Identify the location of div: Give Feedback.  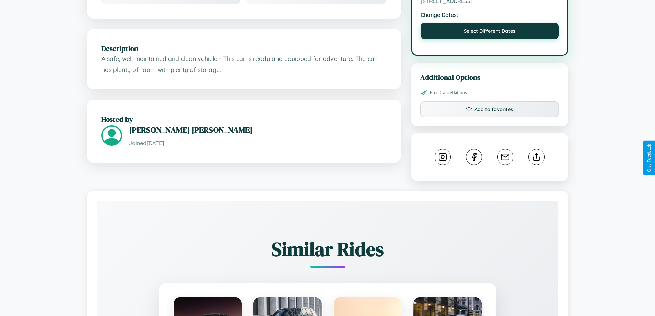
(649, 158).